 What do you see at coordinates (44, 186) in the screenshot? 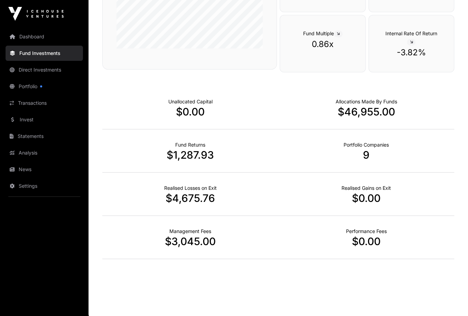
I see `a: Settings` at bounding box center [44, 186].